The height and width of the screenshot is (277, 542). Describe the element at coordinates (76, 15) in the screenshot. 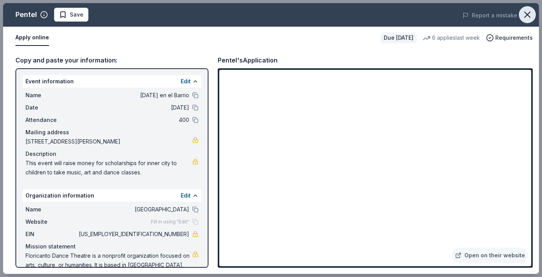

I see `span: Save` at that location.